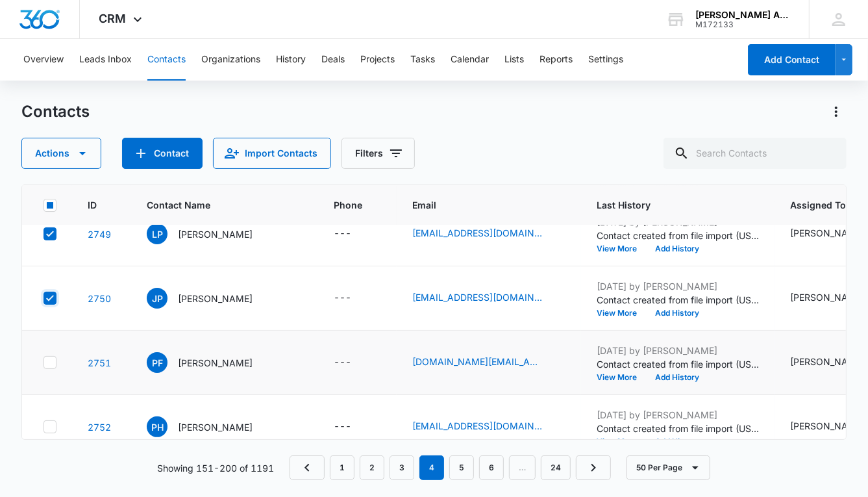  What do you see at coordinates (479, 205) in the screenshot?
I see `span: Email` at bounding box center [479, 205].